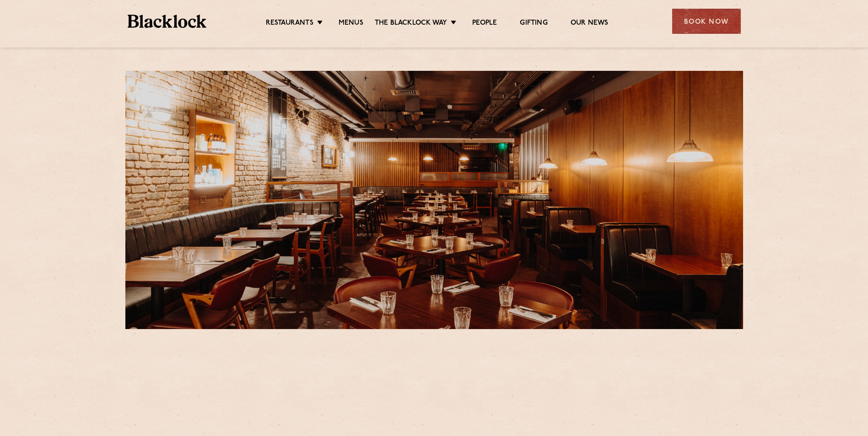 The image size is (868, 436). Describe the element at coordinates (484, 24) in the screenshot. I see `a: People` at that location.